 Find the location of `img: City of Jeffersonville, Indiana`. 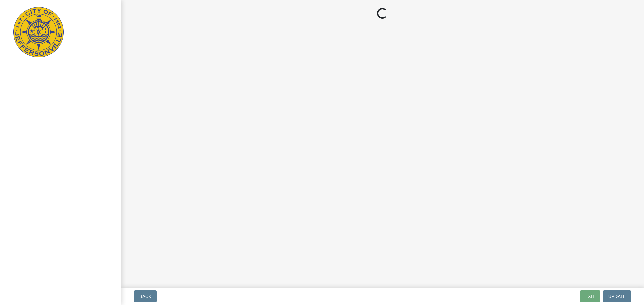

img: City of Jeffersonville, Indiana is located at coordinates (39, 32).